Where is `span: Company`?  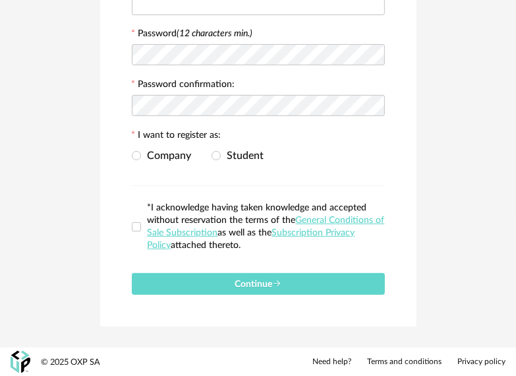
span: Company is located at coordinates (166, 156).